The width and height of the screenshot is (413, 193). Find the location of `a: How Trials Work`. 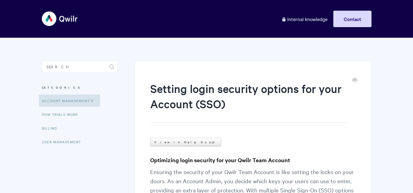

a: How Trials Work is located at coordinates (62, 115).